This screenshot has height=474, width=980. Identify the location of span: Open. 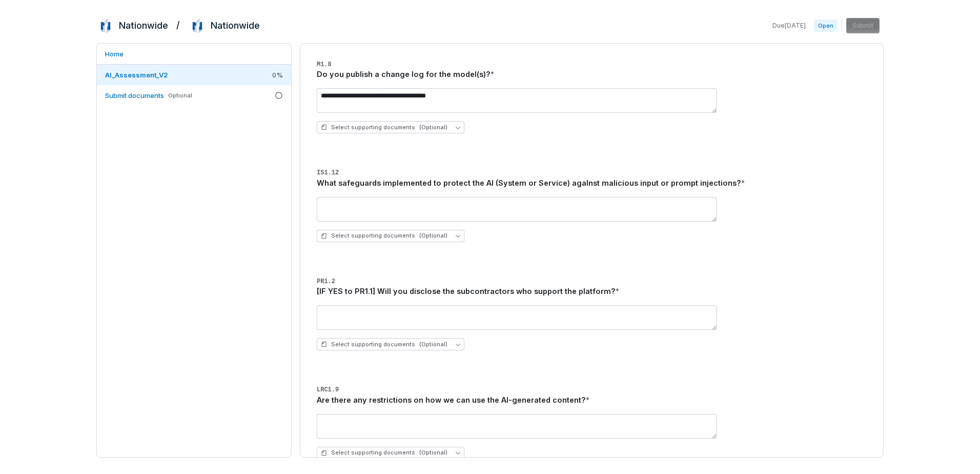
(826, 26).